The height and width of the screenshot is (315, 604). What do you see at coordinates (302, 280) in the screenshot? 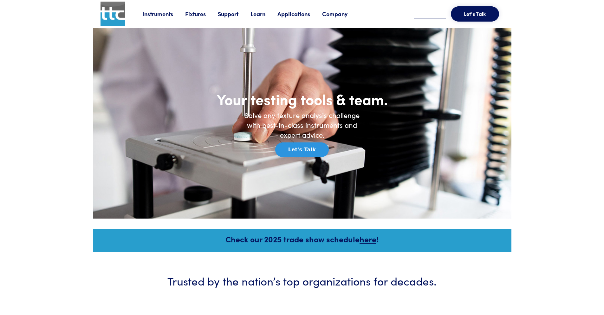
I see `h3: Trusted by the nation’s top organizations for decades.` at bounding box center [302, 280].